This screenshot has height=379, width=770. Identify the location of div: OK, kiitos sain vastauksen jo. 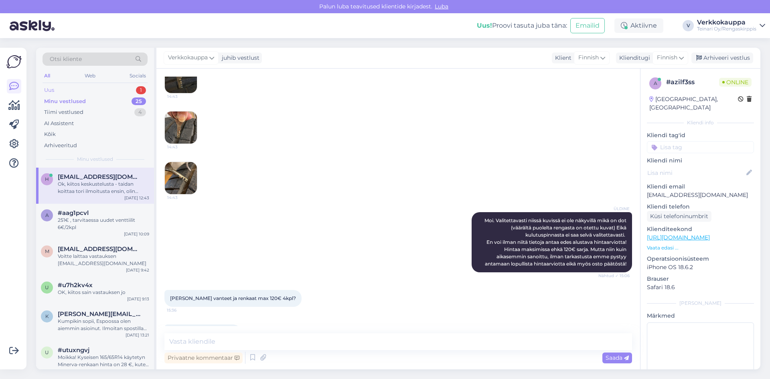
(103, 292).